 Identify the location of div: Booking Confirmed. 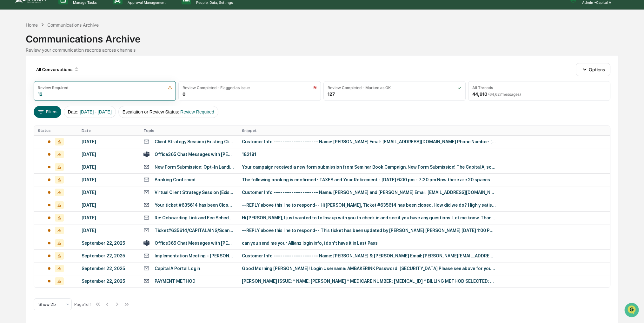
(175, 180).